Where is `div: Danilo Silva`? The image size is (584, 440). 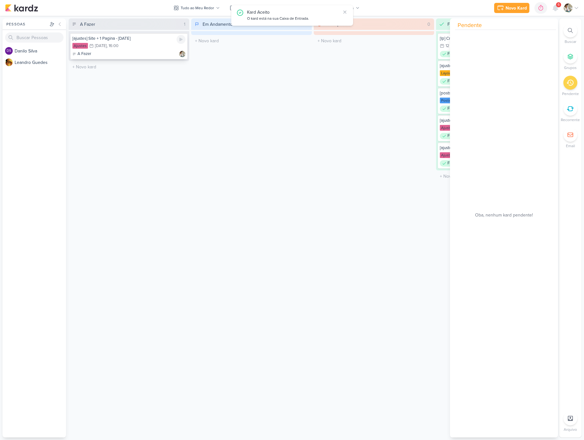
div: Danilo Silva is located at coordinates (9, 51).